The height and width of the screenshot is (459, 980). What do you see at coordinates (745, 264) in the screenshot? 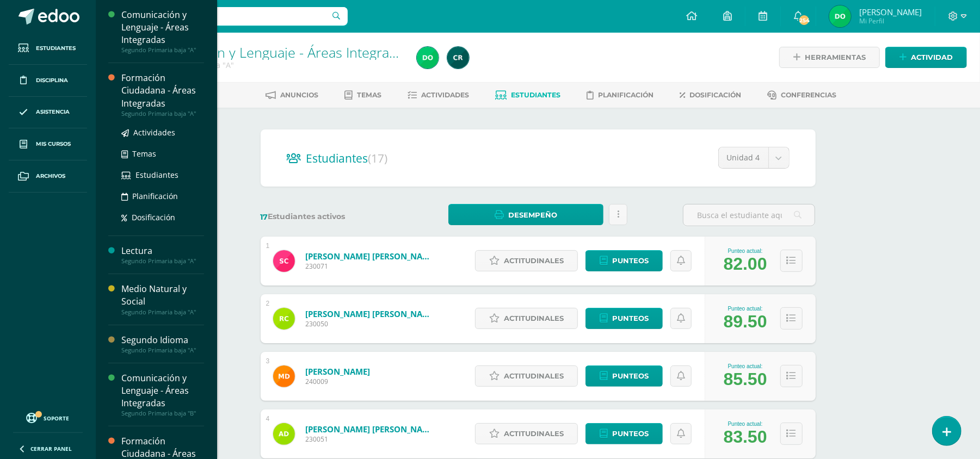
I see `div: 82.00` at bounding box center [745, 264].